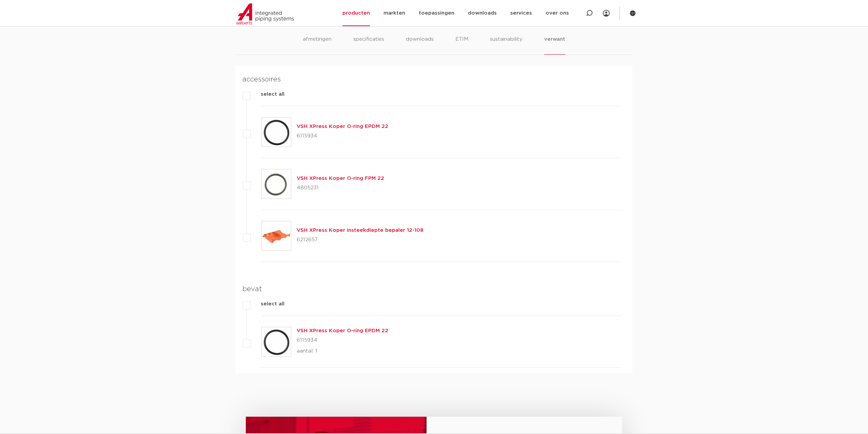  Describe the element at coordinates (276, 236) in the screenshot. I see `img: Thumbnail for VSH XPress Koper insteekdiepte bepaler 12-108` at that location.